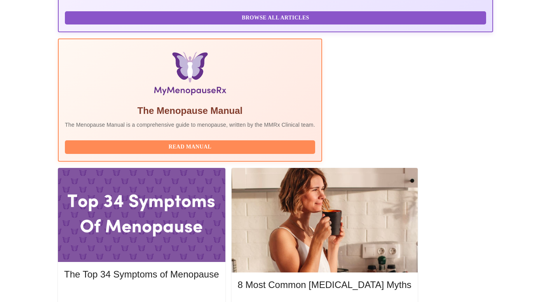  What do you see at coordinates (190, 111) in the screenshot?
I see `h5: The Menopause Manual` at bounding box center [190, 111].